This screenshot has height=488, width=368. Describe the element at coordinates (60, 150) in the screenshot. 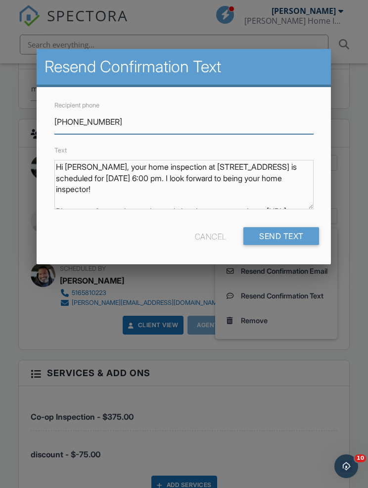

I see `label: Text` at that location.